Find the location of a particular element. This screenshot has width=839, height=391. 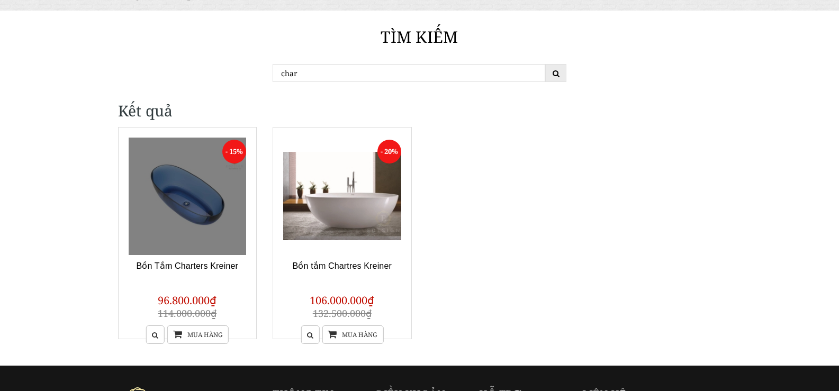

h1: Kết quả is located at coordinates (420, 111).